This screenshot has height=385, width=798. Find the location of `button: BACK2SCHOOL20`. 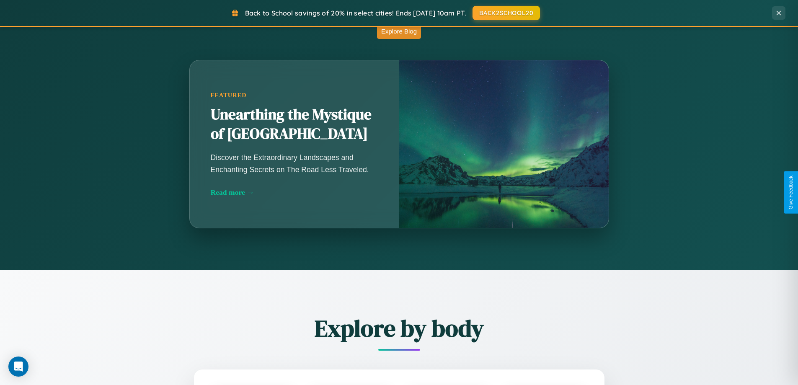

button: BACK2SCHOOL20 is located at coordinates (506, 13).